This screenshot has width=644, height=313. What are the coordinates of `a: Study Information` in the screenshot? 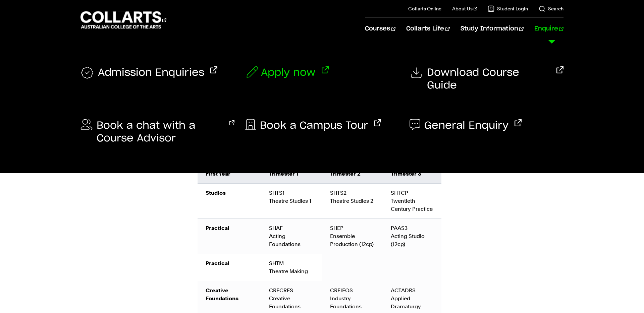 It's located at (492, 29).